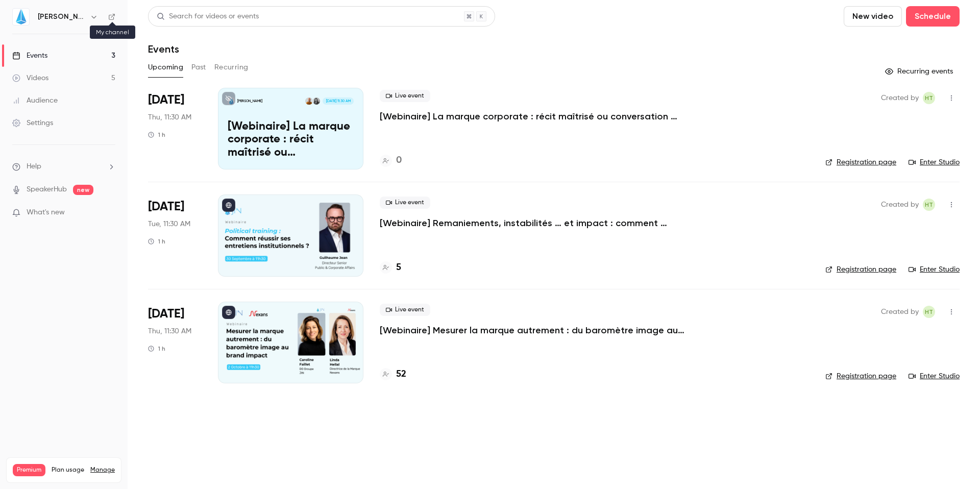  What do you see at coordinates (208, 16) in the screenshot?
I see `div: Search for videos or events` at bounding box center [208, 16].